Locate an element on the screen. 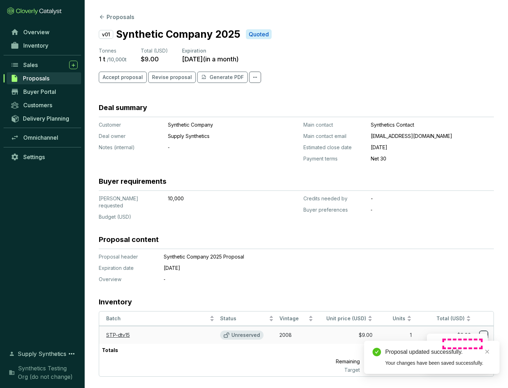  div: Proposal updated successfully. is located at coordinates (438, 352).